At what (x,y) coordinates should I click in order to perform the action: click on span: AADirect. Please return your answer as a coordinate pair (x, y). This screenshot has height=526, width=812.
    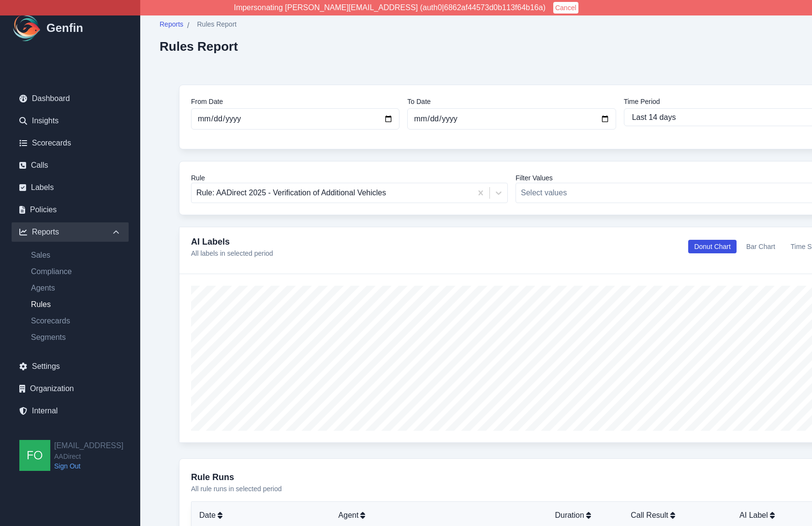
    Looking at the image, I should click on (89, 456).